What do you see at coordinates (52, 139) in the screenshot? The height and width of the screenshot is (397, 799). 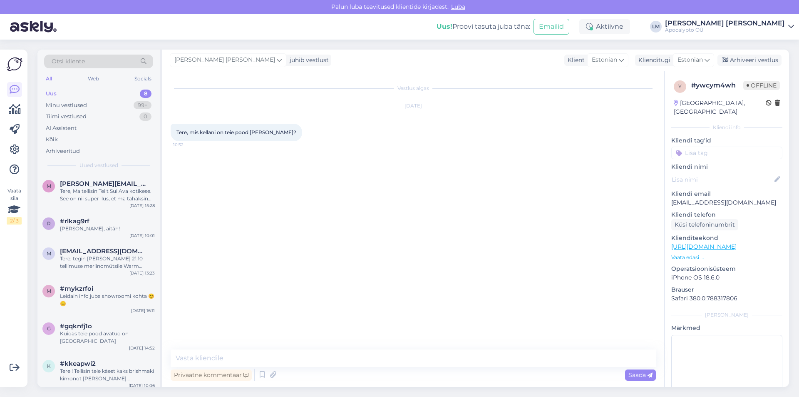 I see `div: Kõik` at bounding box center [52, 139].